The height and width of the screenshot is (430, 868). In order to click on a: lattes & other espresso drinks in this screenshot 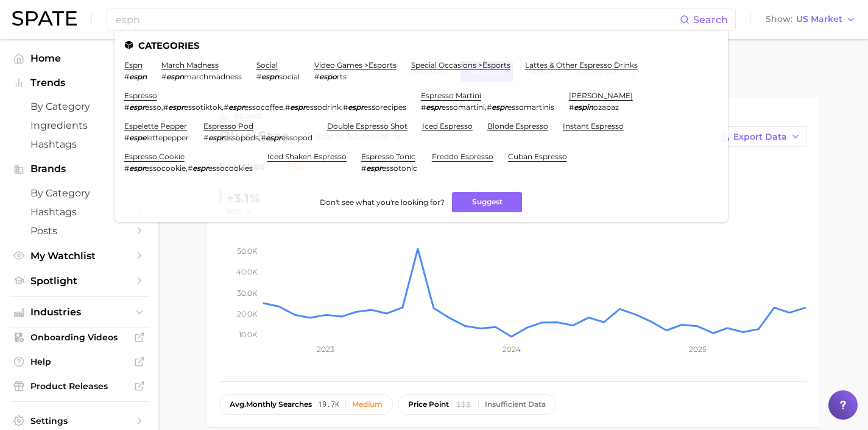, I will do `click(581, 65)`.